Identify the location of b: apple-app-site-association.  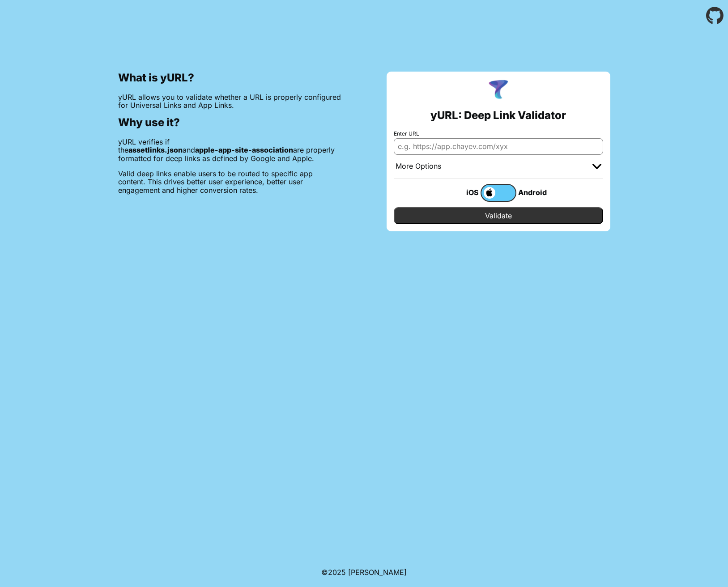
(244, 150).